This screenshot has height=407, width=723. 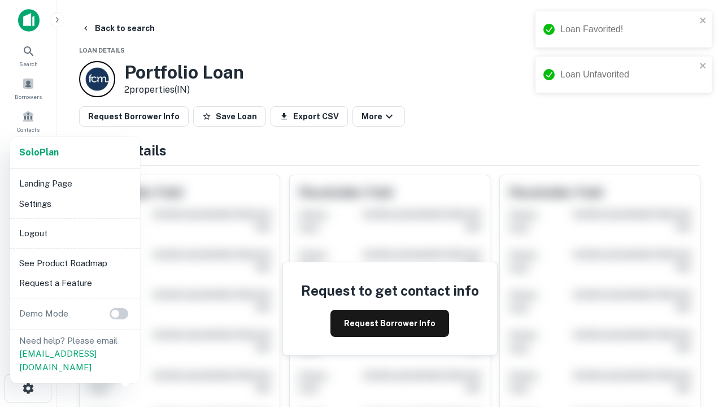 I want to click on div: Loan Favorited!, so click(x=628, y=29).